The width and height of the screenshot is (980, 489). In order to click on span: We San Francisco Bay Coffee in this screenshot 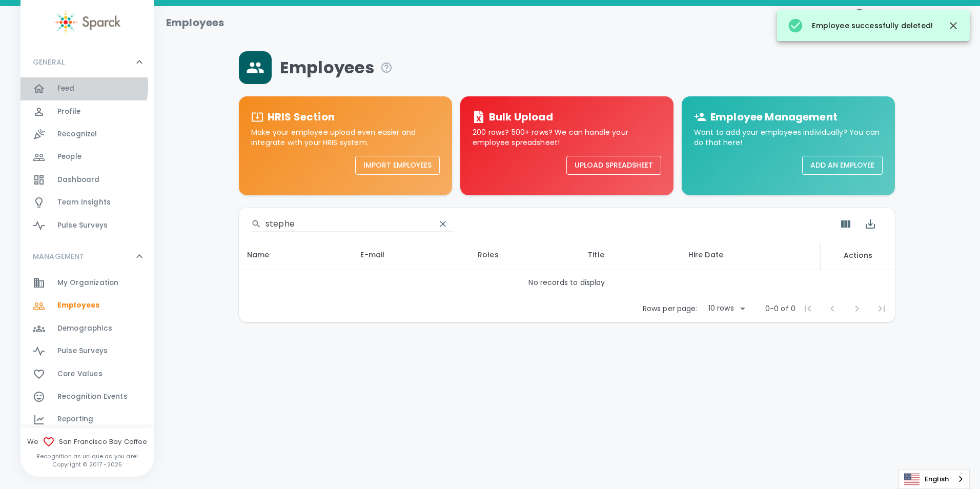, I will do `click(87, 442)`.